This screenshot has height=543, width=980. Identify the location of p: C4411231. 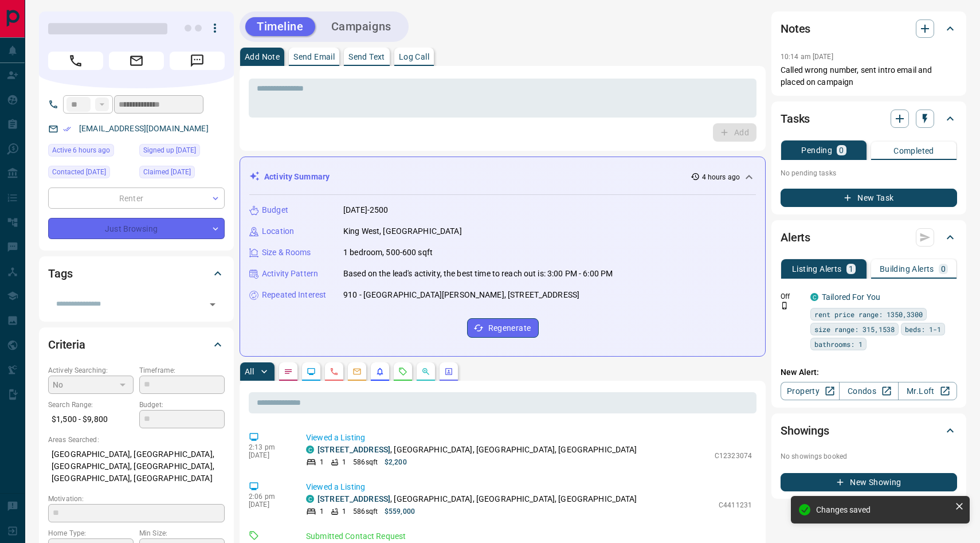
(735, 505).